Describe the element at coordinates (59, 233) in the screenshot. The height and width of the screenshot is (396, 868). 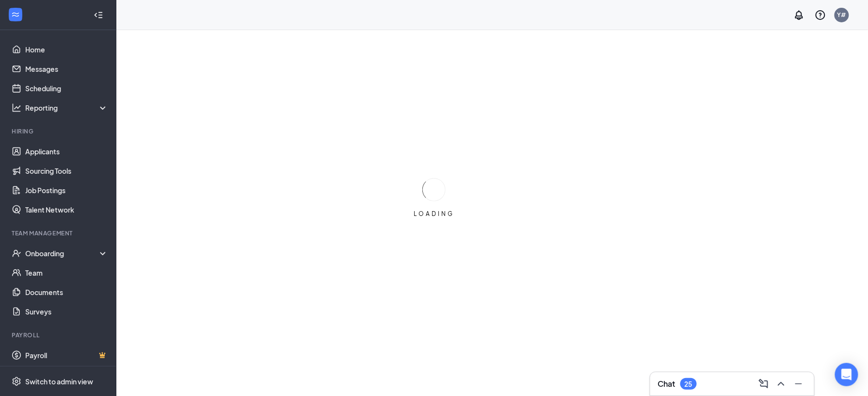
I see `div: Team Management` at that location.